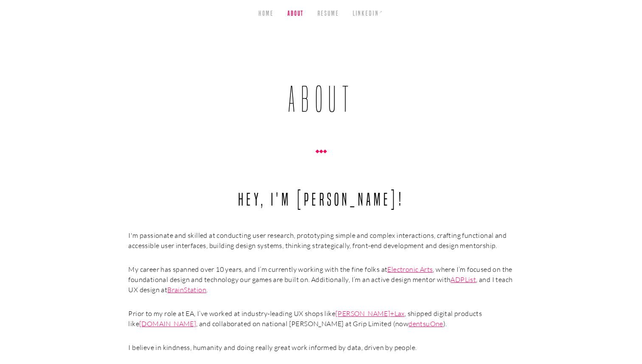 Image resolution: width=642 pixels, height=364 pixels. I want to click on p: My career has spanned over 10 years, and I’m currently working with the fine folks at , where I’m..., so click(321, 279).